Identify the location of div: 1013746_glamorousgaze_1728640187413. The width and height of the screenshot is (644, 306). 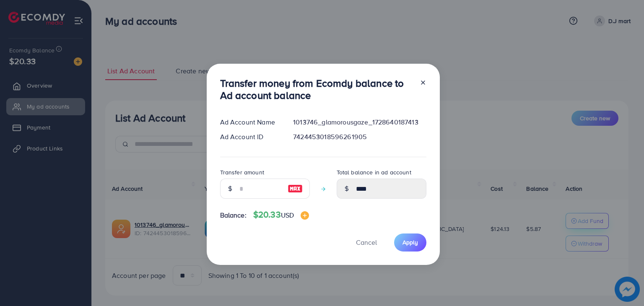
(359, 122).